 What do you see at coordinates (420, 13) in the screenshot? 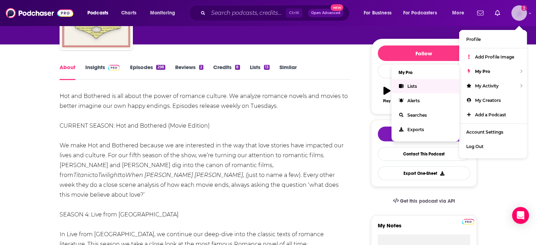
I see `span: For Podcasters` at bounding box center [420, 13].